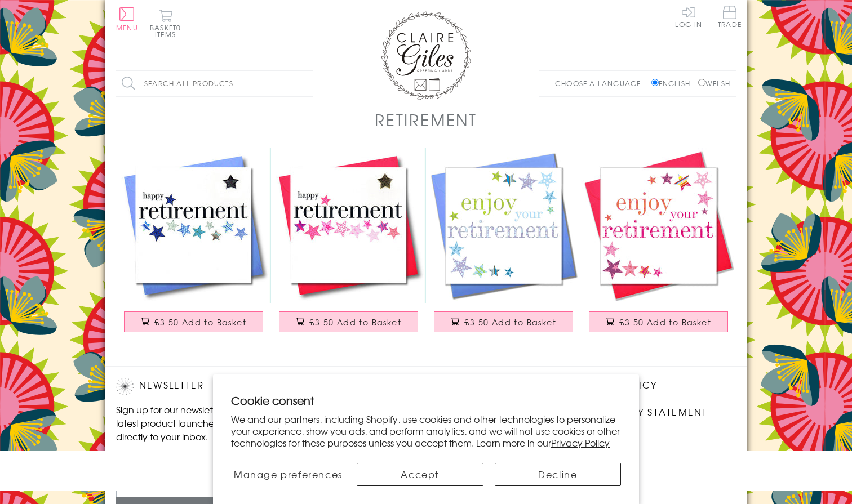 The width and height of the screenshot is (852, 504). What do you see at coordinates (729, 16) in the screenshot?
I see `span: Trade` at bounding box center [729, 16].